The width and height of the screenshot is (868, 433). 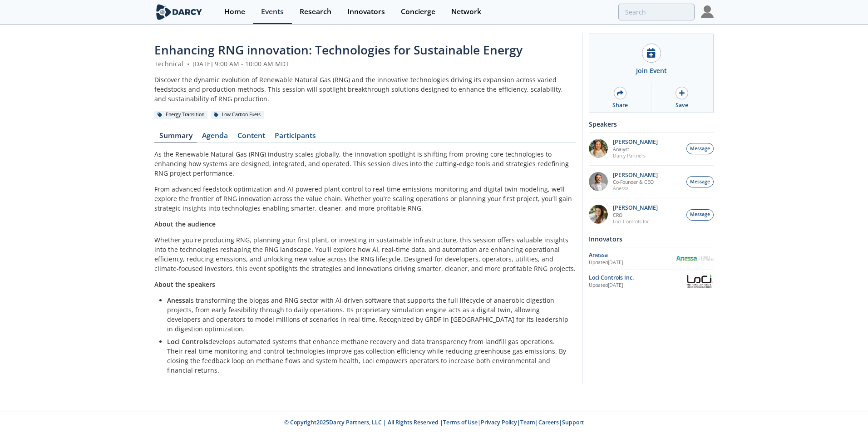 What do you see at coordinates (365, 254) in the screenshot?
I see `p: Whether you're producing RNG, planning your first plant, or investing in sustainable infrastructu...` at bounding box center [365, 254].